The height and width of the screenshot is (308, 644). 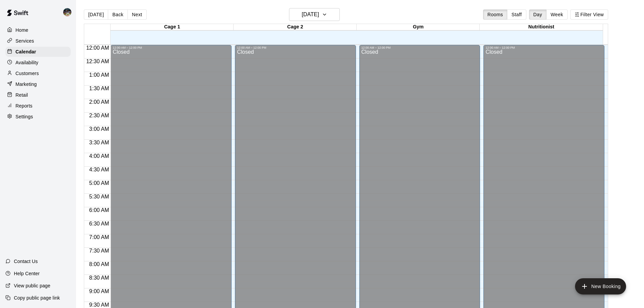 I want to click on p: Copy public page link, so click(x=37, y=298).